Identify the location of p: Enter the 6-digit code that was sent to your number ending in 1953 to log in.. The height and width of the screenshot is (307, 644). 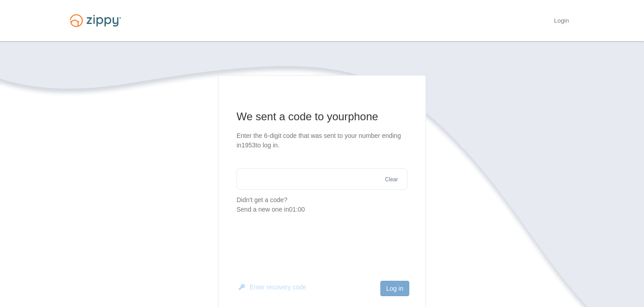
(322, 141).